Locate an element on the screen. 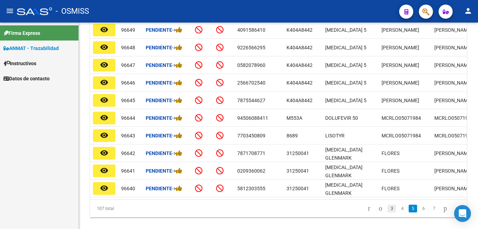 The width and height of the screenshot is (478, 229). span: 7871708771 is located at coordinates (251, 153).